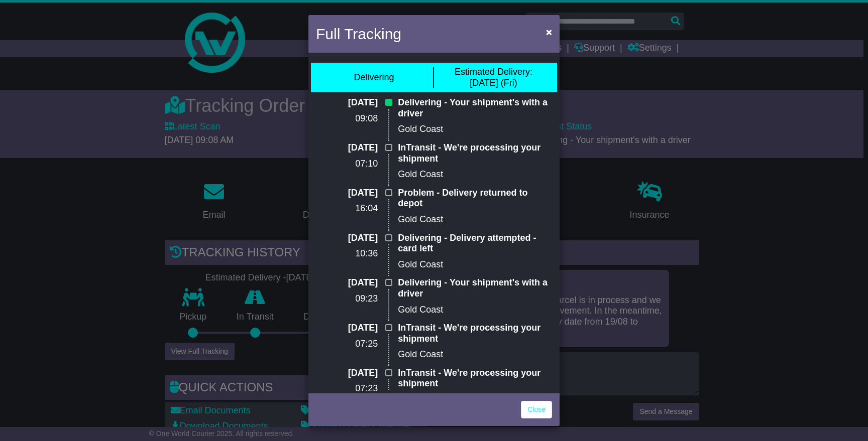  I want to click on h4: Full Tracking, so click(359, 34).